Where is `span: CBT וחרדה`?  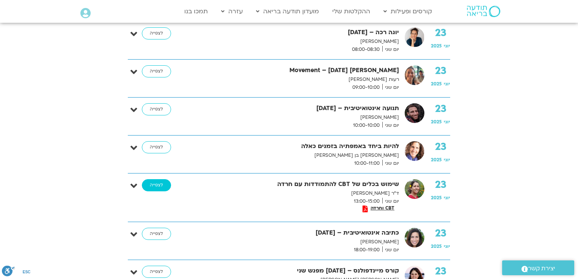
span: CBT וחרדה is located at coordinates (382, 208).